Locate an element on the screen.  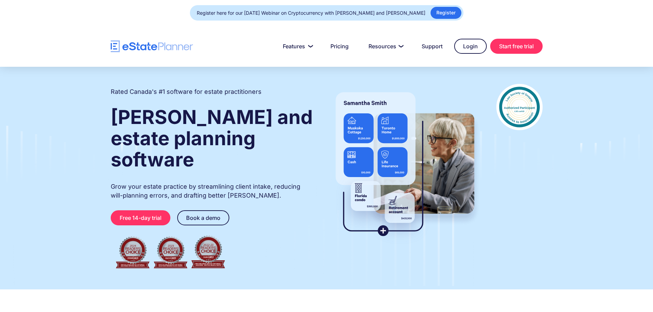
a: Features is located at coordinates (297, 46).